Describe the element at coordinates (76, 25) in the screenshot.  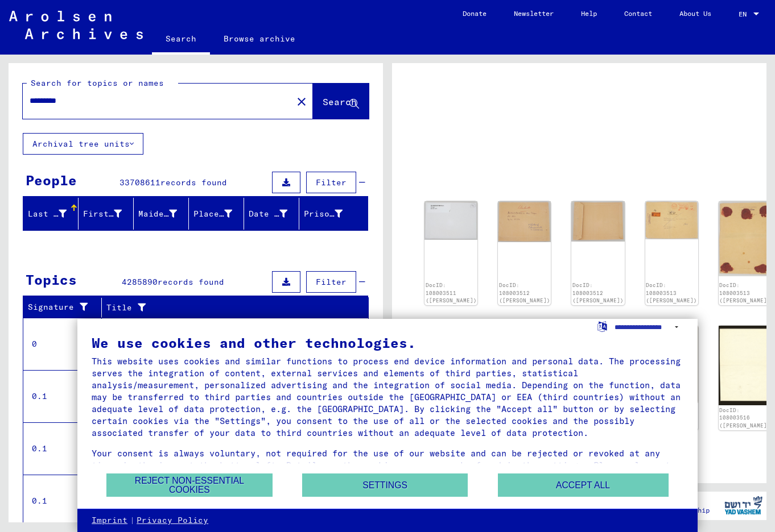
I see `img: Arolsen_neg.svg` at that location.